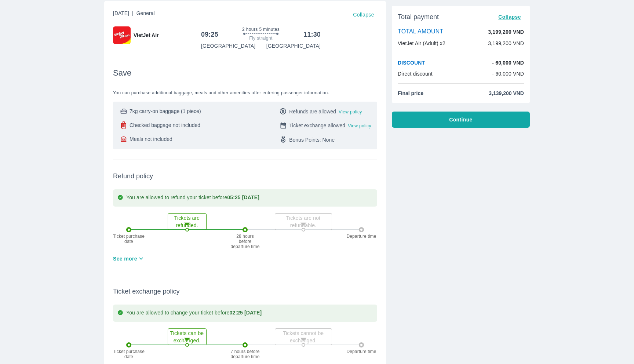 This screenshot has width=634, height=364. Describe the element at coordinates (187, 337) in the screenshot. I see `font: Tickets can be exchanged.` at that location.